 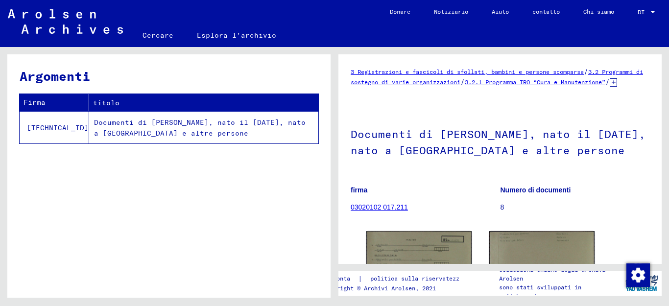 What do you see at coordinates (546, 11) in the screenshot?
I see `font: contatto` at bounding box center [546, 11].